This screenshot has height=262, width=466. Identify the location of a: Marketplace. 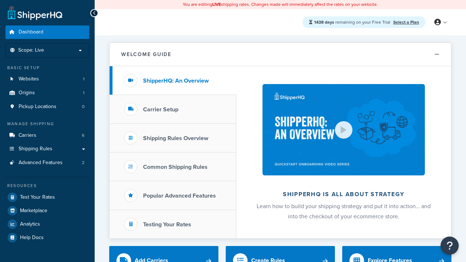
(47, 211).